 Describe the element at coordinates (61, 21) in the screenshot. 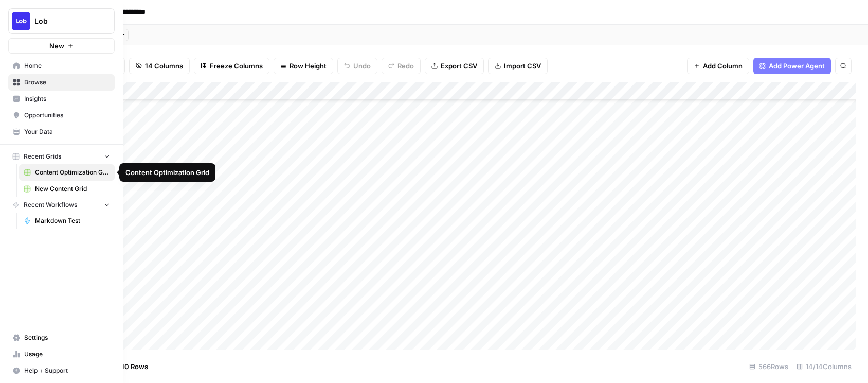

I see `button: Workspace: Lob` at that location.